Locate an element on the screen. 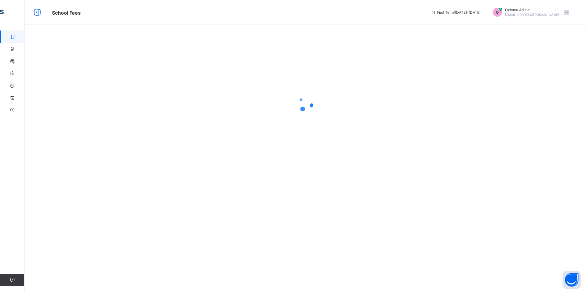 The image size is (587, 292). button: Open asap is located at coordinates (572, 280).